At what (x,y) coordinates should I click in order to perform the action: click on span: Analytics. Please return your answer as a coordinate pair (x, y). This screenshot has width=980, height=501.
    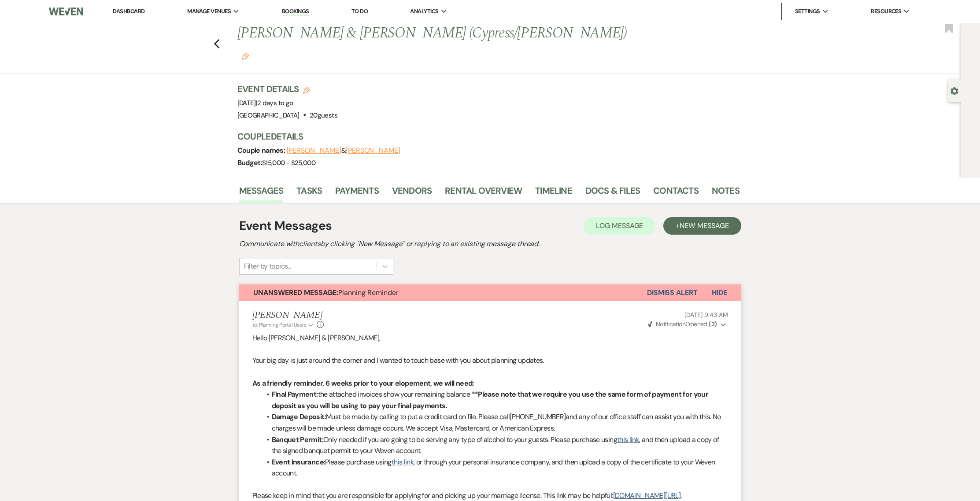
    Looking at the image, I should click on (424, 11).